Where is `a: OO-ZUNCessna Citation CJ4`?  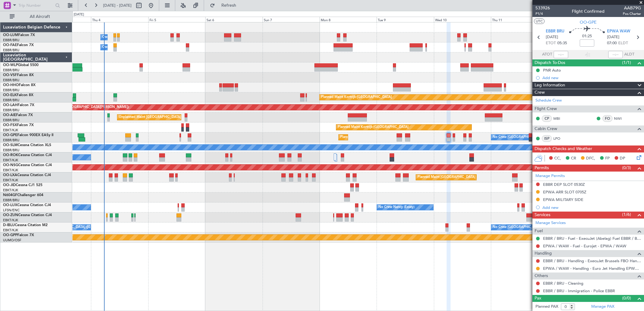 a: OO-ZUNCessna Citation CJ4 is located at coordinates (27, 215).